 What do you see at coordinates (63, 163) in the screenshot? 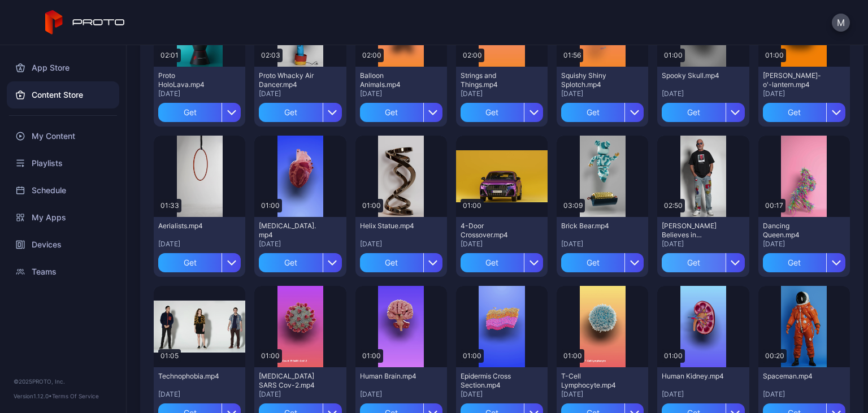
I see `div: Playlists` at bounding box center [63, 163].